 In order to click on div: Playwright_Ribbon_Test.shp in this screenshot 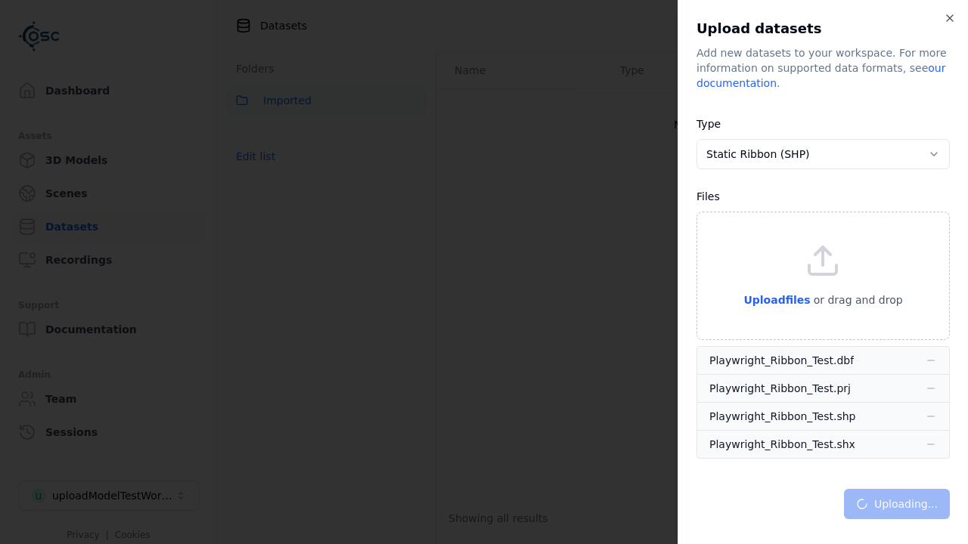, I will do `click(782, 417)`.